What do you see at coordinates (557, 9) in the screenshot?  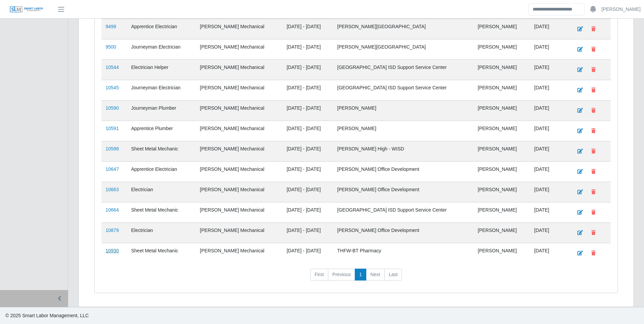 I see `input: Search` at bounding box center [557, 9].